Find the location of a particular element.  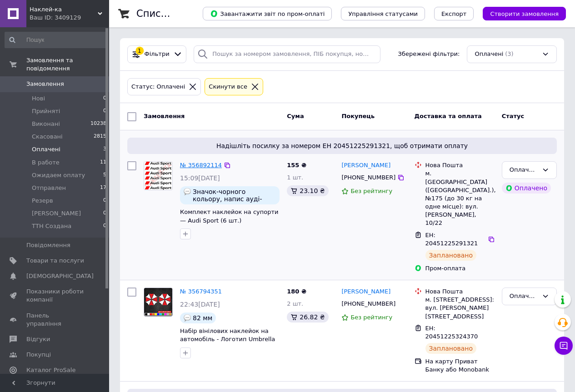

span: Товари та послуги is located at coordinates (55, 261).